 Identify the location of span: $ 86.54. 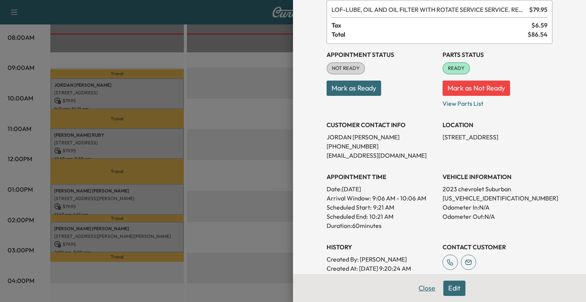
(537, 34).